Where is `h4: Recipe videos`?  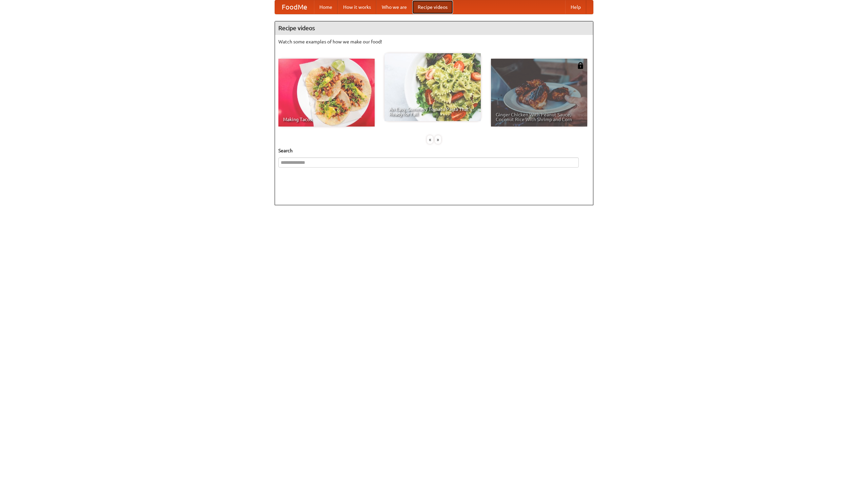
h4: Recipe videos is located at coordinates (434, 28).